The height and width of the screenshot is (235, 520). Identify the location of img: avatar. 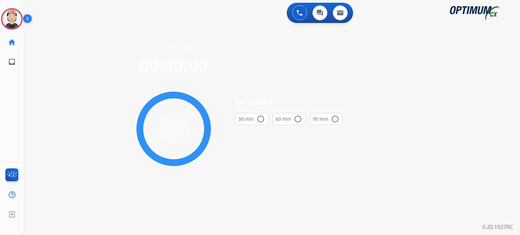
(12, 19).